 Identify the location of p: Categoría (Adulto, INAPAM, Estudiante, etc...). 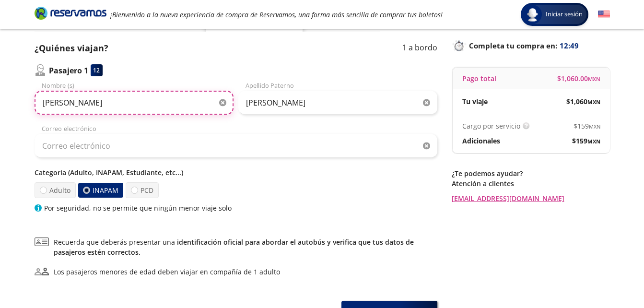
(236, 173).